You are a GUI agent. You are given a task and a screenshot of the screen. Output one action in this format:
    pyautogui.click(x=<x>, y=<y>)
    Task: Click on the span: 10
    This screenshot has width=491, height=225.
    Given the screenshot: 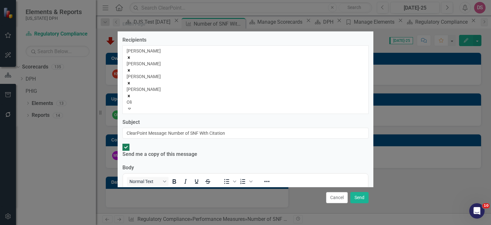 What is the action you would take?
    pyautogui.click(x=486, y=206)
    